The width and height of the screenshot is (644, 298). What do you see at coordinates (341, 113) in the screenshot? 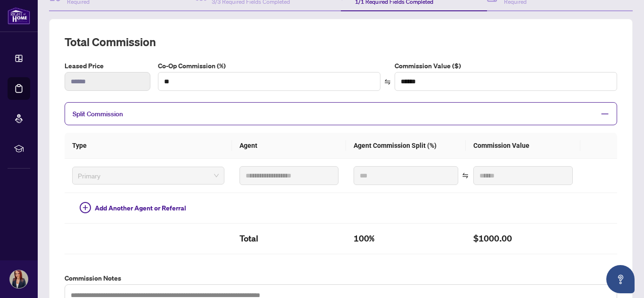
I see `div: Split Commission` at bounding box center [341, 113].